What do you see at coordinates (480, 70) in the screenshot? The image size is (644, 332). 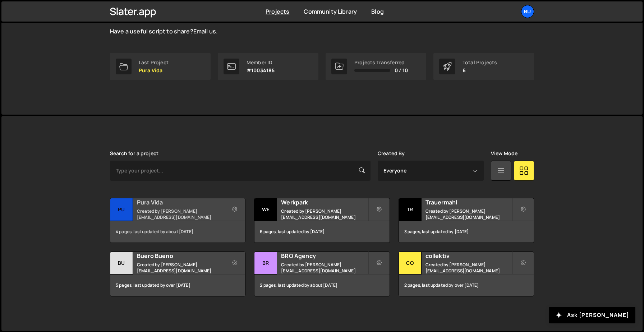 I see `p: 6` at bounding box center [480, 70].